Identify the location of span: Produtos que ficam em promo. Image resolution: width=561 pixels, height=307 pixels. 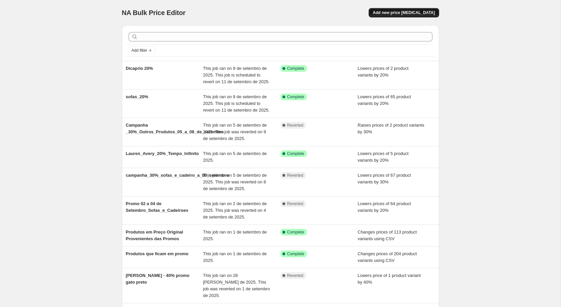
(157, 253).